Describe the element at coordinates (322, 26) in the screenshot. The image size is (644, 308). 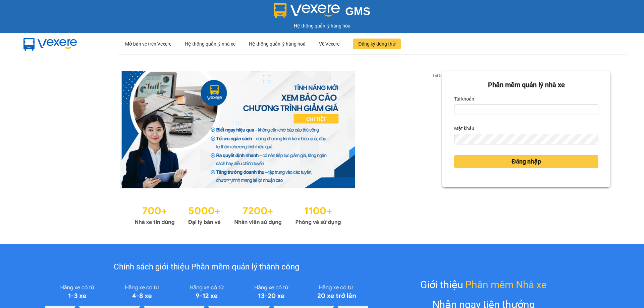
I see `div: Hệ thống quản lý hàng hóa` at that location.